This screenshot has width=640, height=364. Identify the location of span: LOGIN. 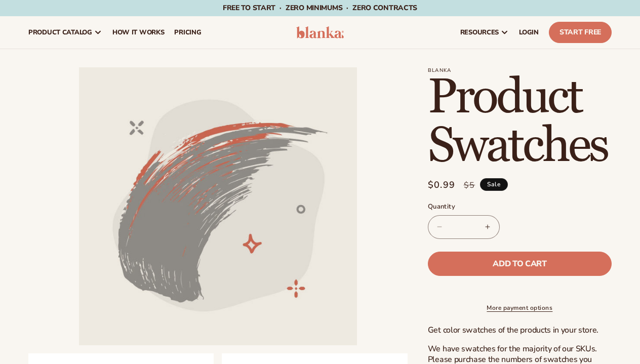
(529, 32).